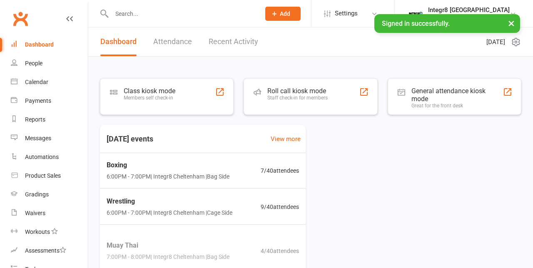 The width and height of the screenshot is (533, 268). What do you see at coordinates (20, 19) in the screenshot?
I see `a: Clubworx` at bounding box center [20, 19].